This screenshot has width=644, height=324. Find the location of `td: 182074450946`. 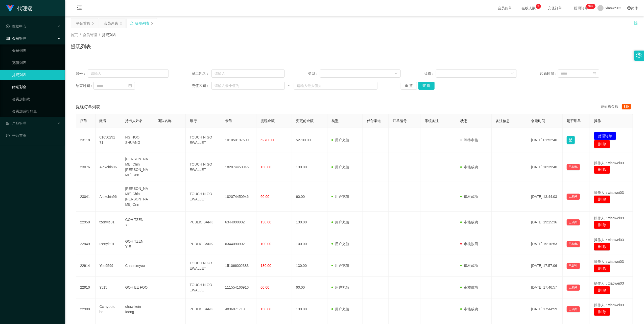

td: 182074450946 is located at coordinates (239, 167).